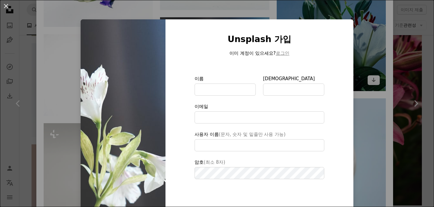 The height and width of the screenshot is (207, 434). What do you see at coordinates (283, 53) in the screenshot?
I see `button: 로그인` at bounding box center [283, 53].